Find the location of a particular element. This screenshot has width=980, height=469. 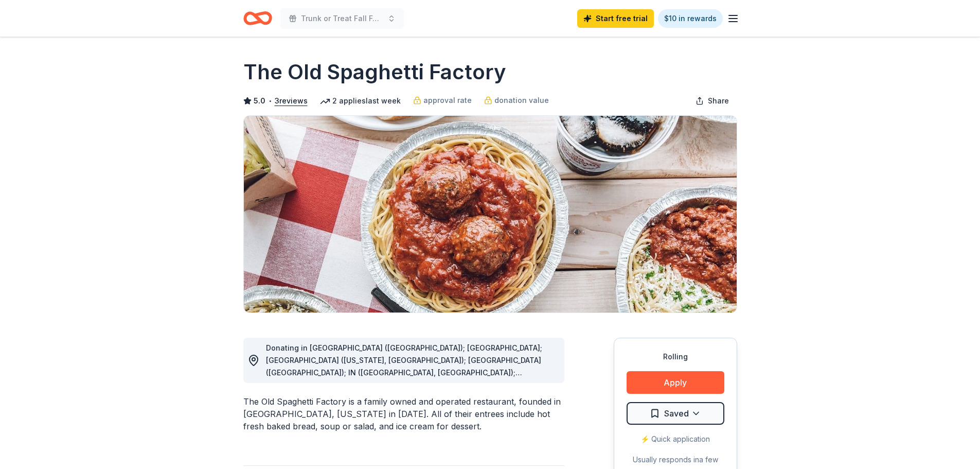

button: 3reviews is located at coordinates (291, 101).